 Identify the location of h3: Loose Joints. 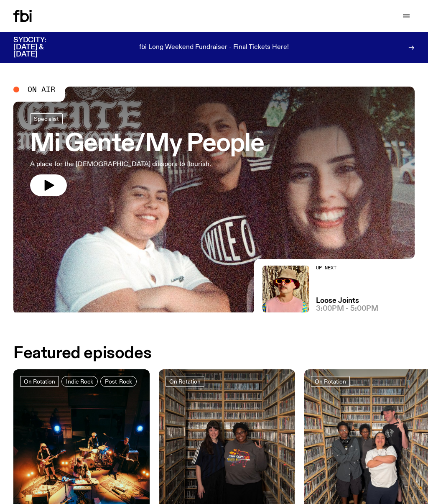
(337, 301).